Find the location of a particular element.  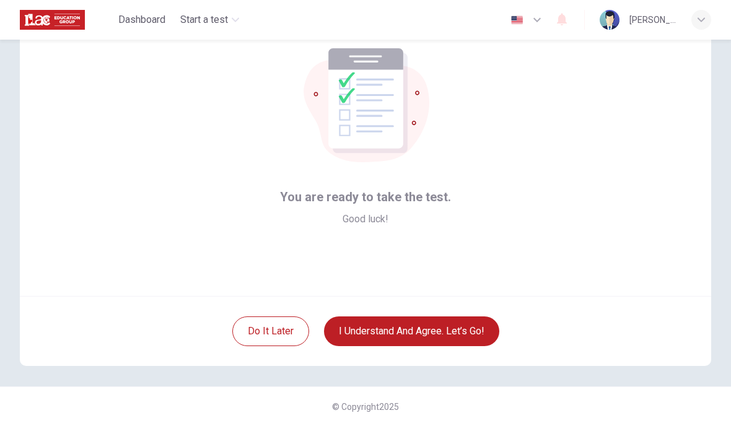

button: Start a test is located at coordinates (210, 20).